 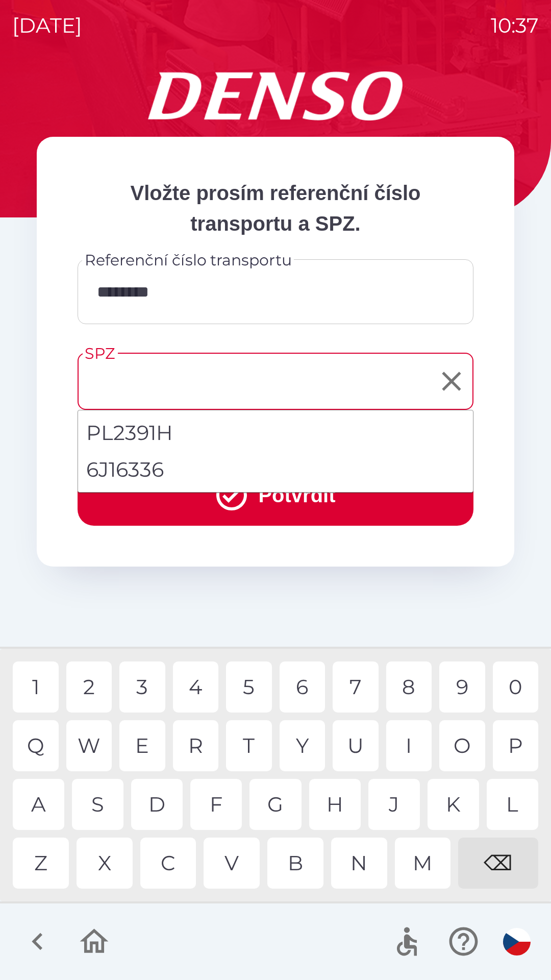 I want to click on img: Logo, so click(x=276, y=96).